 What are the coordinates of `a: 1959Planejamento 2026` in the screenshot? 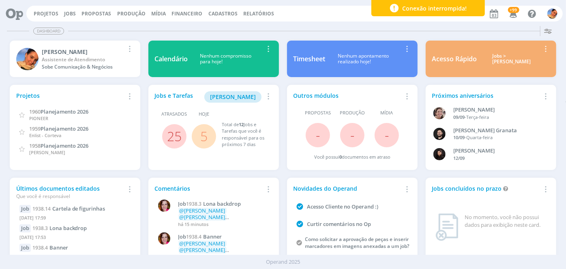 It's located at (59, 128).